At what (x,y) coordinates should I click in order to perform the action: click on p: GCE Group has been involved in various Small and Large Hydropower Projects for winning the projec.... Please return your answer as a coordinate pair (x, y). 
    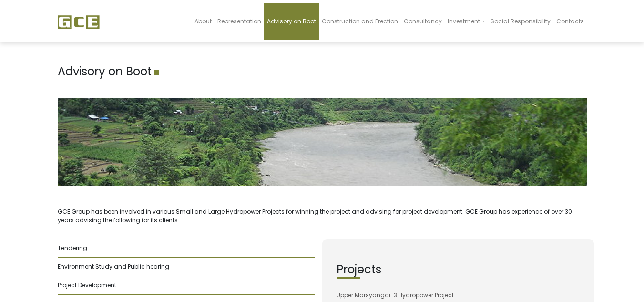
    Looking at the image, I should click on (322, 216).